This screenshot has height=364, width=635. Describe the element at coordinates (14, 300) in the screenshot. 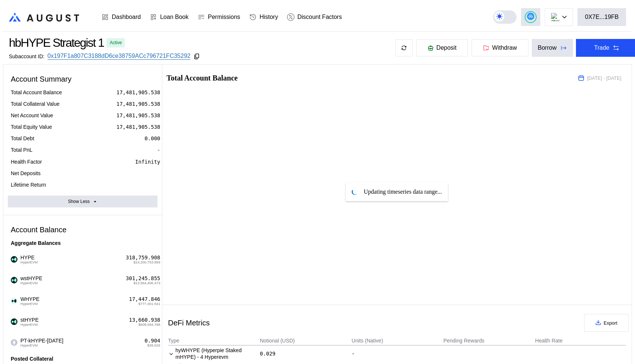

I see `img: _UP3jBsi_400x400.jpg` at that location.